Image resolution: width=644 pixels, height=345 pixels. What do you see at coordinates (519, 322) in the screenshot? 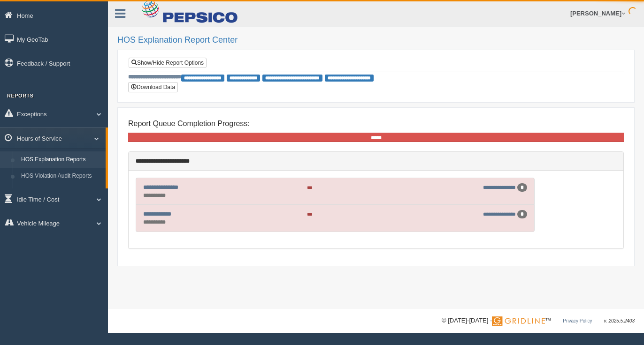
I see `img: Gridline` at bounding box center [519, 322].